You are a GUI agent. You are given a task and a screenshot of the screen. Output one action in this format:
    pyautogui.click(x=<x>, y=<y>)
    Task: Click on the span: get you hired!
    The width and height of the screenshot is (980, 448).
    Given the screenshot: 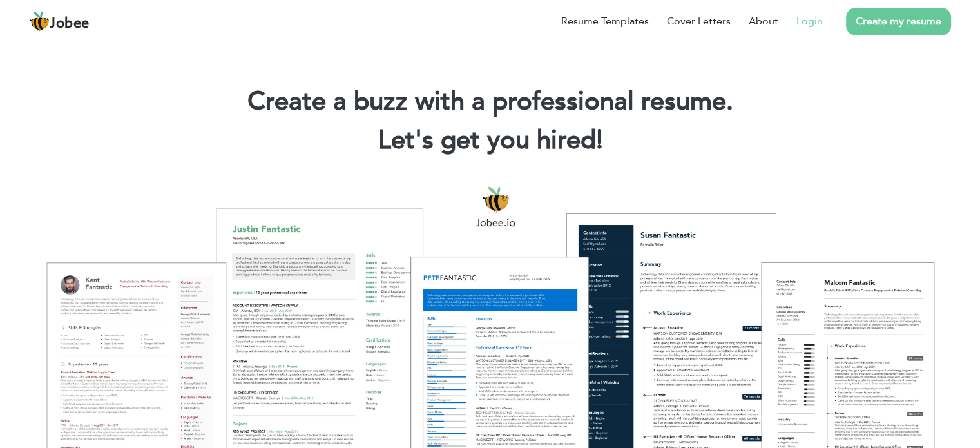 What is the action you would take?
    pyautogui.click(x=522, y=140)
    